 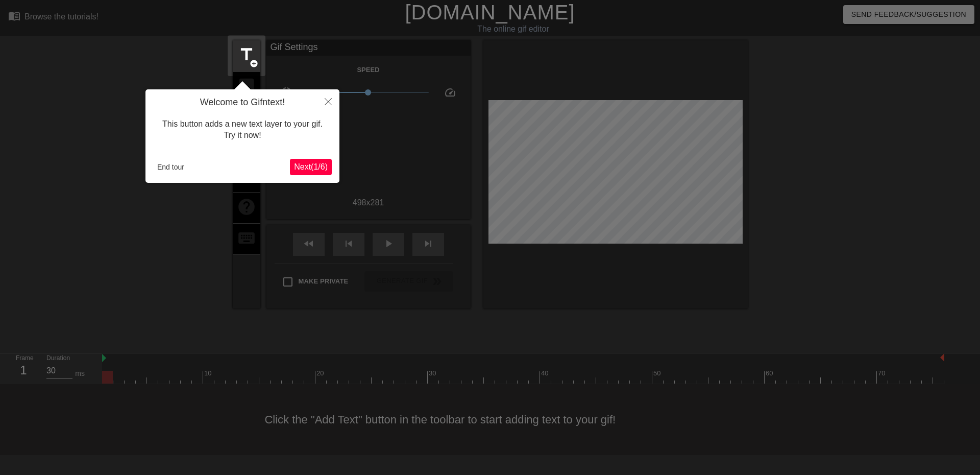 I want to click on button: Next, so click(x=311, y=167).